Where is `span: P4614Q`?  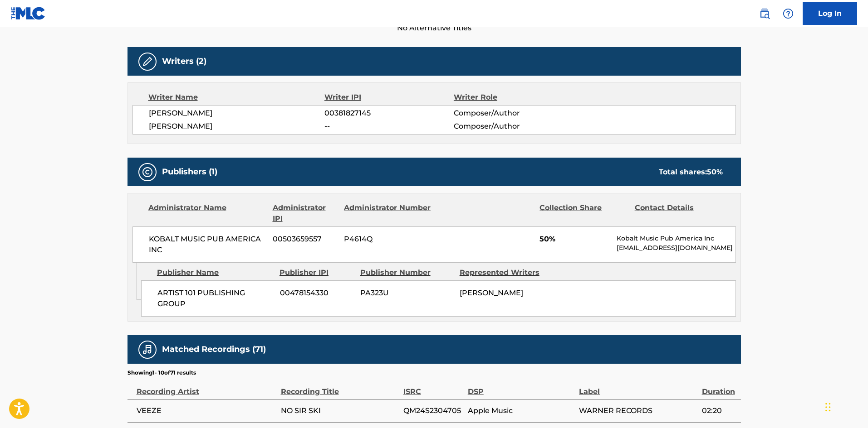 span: P4614Q is located at coordinates (388, 240).